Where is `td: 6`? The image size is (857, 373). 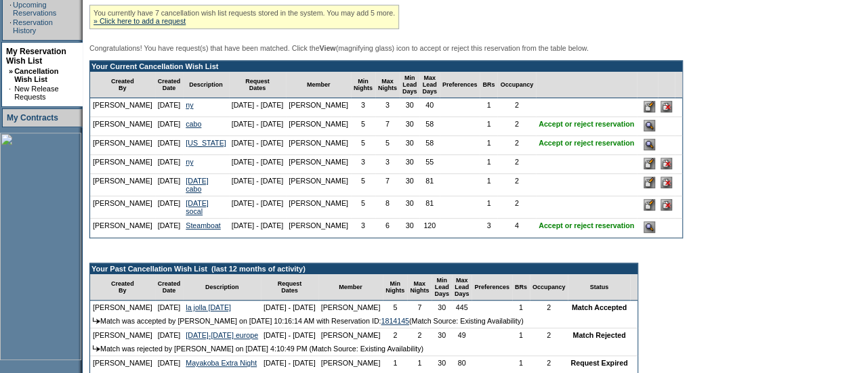
td: 6 is located at coordinates (388, 228).